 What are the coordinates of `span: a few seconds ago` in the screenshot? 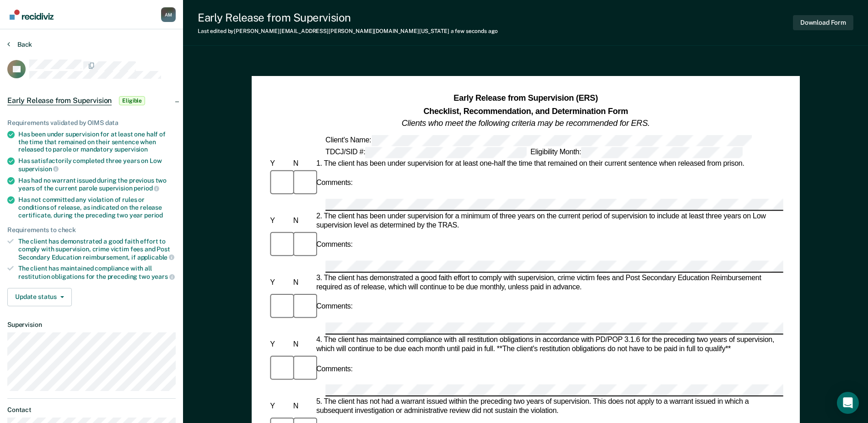 It's located at (474, 31).